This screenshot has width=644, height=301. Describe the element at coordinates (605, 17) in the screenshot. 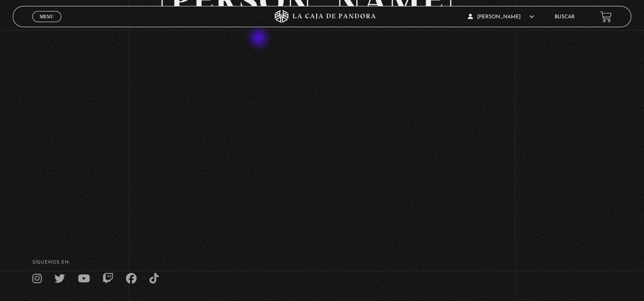

I see `a: View your shopping cart` at that location.